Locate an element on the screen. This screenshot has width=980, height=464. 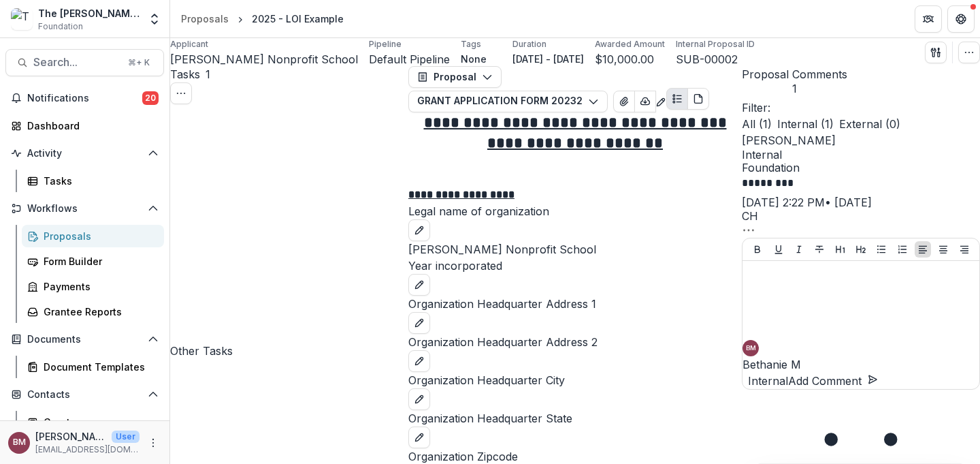
p: Organization Headquarter State is located at coordinates (575, 418).